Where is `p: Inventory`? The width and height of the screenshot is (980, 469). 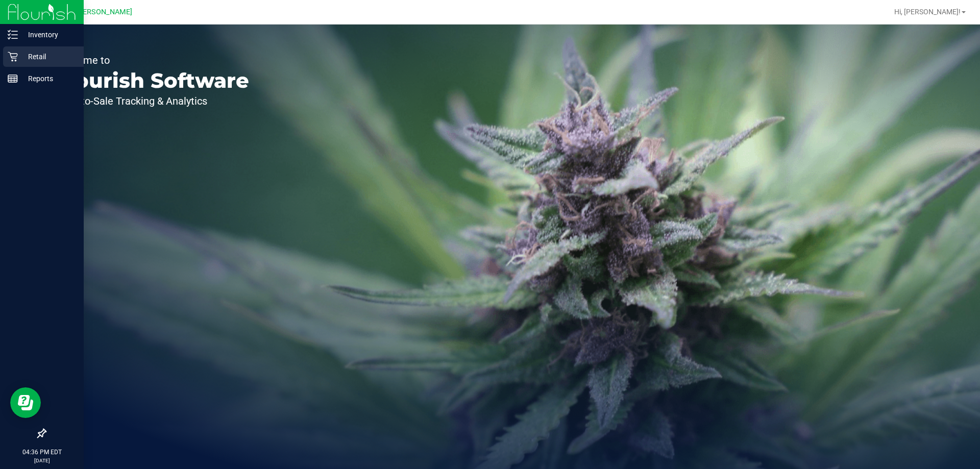
p: Inventory is located at coordinates (48, 34).